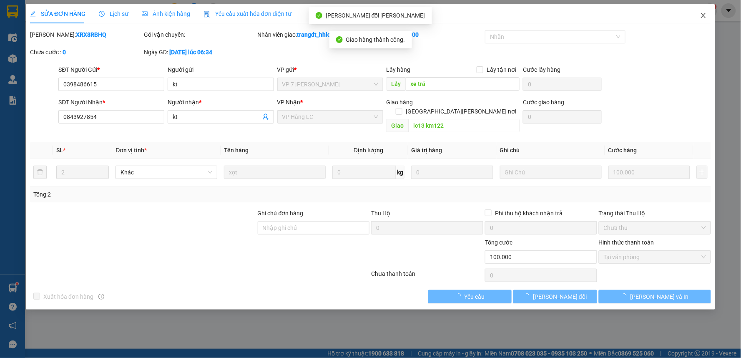  What do you see at coordinates (221, 102) in the screenshot?
I see `div: Người nhận` at bounding box center [221, 102].